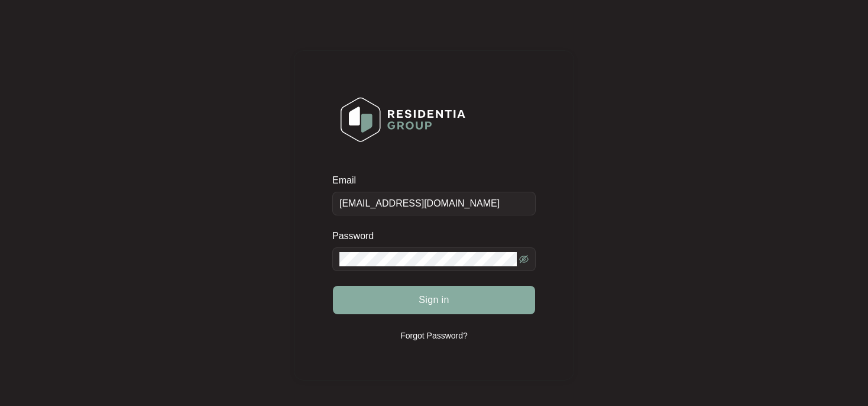 The width and height of the screenshot is (868, 406). What do you see at coordinates (349, 181) in the screenshot?
I see `label: Email` at bounding box center [349, 181].